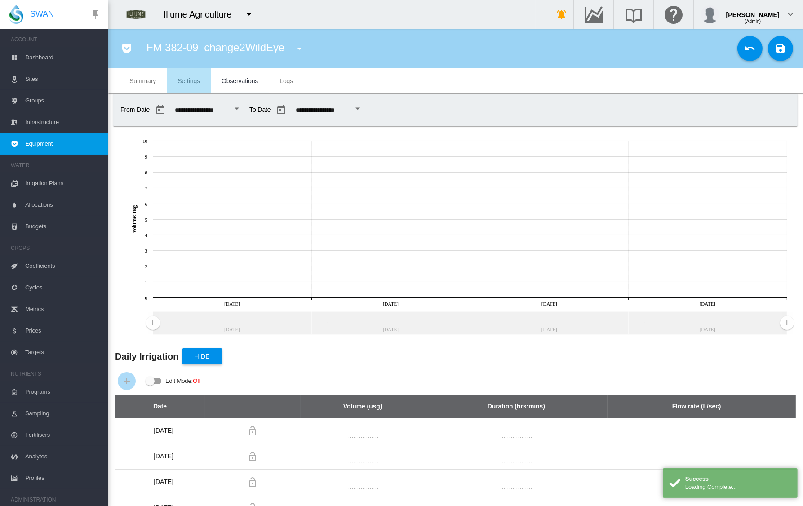 Image resolution: width=803 pixels, height=506 pixels. What do you see at coordinates (63, 288) in the screenshot?
I see `span: Cycles` at bounding box center [63, 288].